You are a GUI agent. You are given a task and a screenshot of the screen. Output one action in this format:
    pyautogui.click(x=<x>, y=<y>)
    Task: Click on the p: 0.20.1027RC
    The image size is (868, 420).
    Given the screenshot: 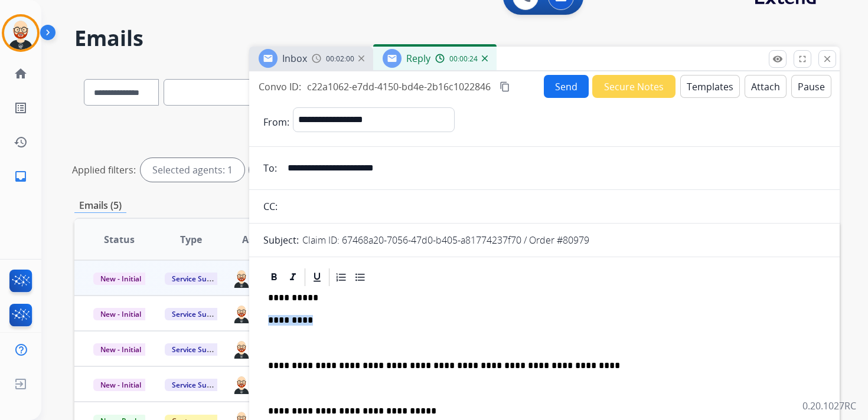 What is the action you would take?
    pyautogui.click(x=828, y=406)
    